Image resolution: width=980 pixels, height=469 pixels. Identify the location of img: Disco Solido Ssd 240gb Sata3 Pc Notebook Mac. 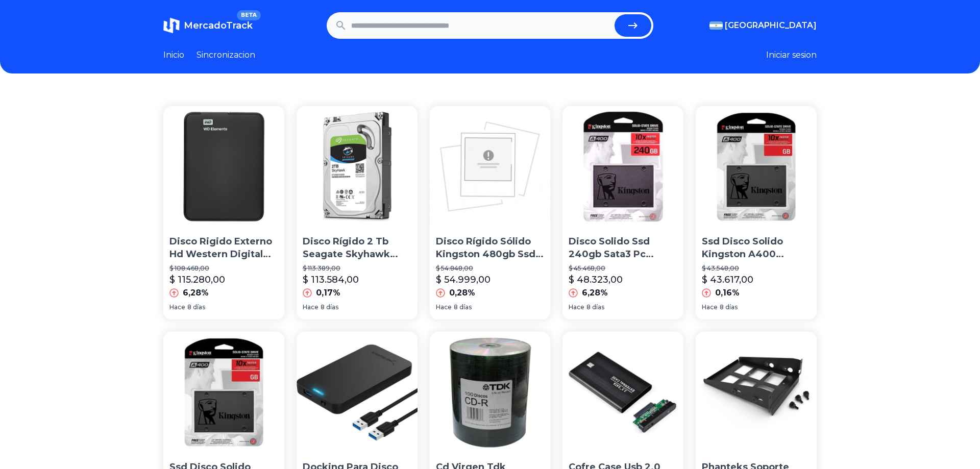
(623, 167).